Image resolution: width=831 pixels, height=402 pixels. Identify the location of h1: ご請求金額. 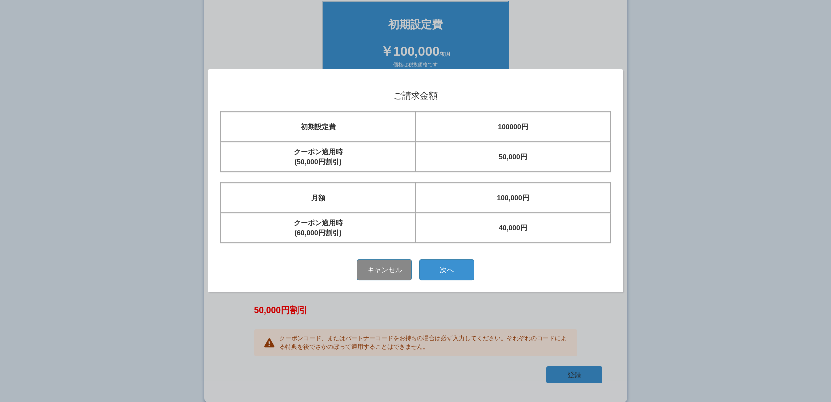
(415, 96).